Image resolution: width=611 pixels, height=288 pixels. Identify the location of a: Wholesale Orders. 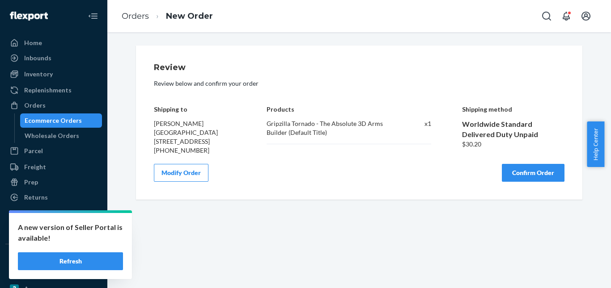
(61, 136).